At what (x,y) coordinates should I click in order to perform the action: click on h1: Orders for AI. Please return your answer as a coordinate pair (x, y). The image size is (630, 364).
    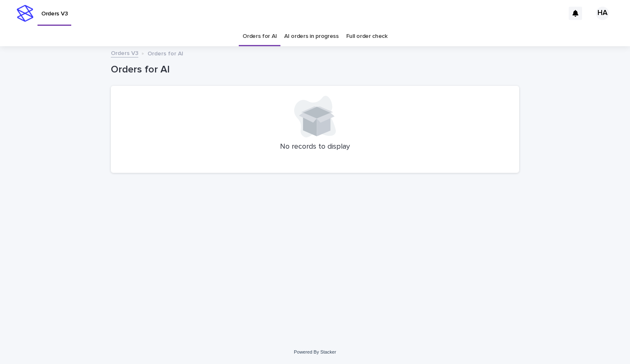
    Looking at the image, I should click on (315, 70).